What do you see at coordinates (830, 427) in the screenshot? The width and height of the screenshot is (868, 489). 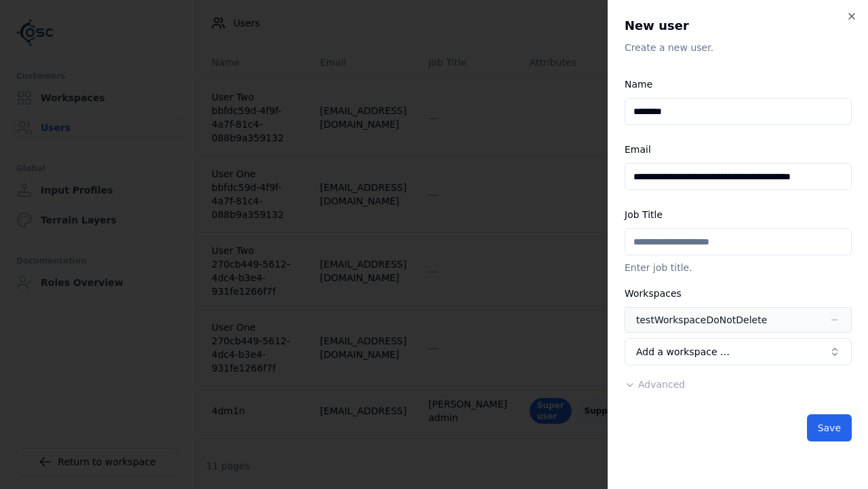 I see `button: Save` at bounding box center [830, 427].